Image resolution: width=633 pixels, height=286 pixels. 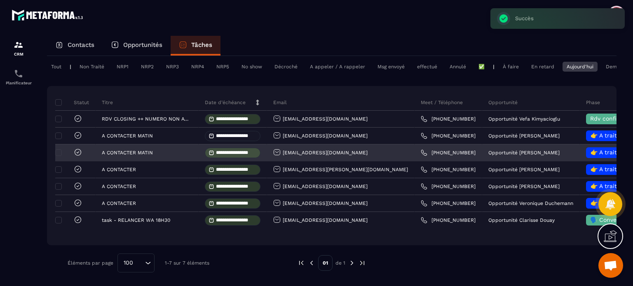 I want to click on p: Opportunité Clarisse Douay, so click(x=521, y=220).